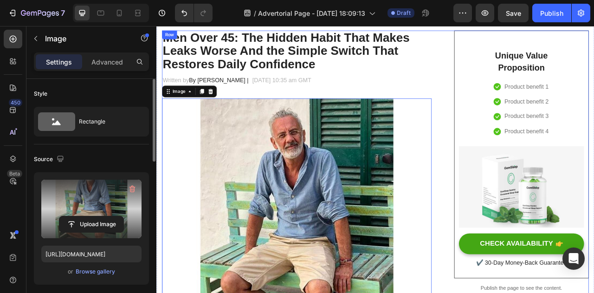 Image resolution: width=594 pixels, height=293 pixels. I want to click on p: Unique Value Proposition, so click(464, 45).